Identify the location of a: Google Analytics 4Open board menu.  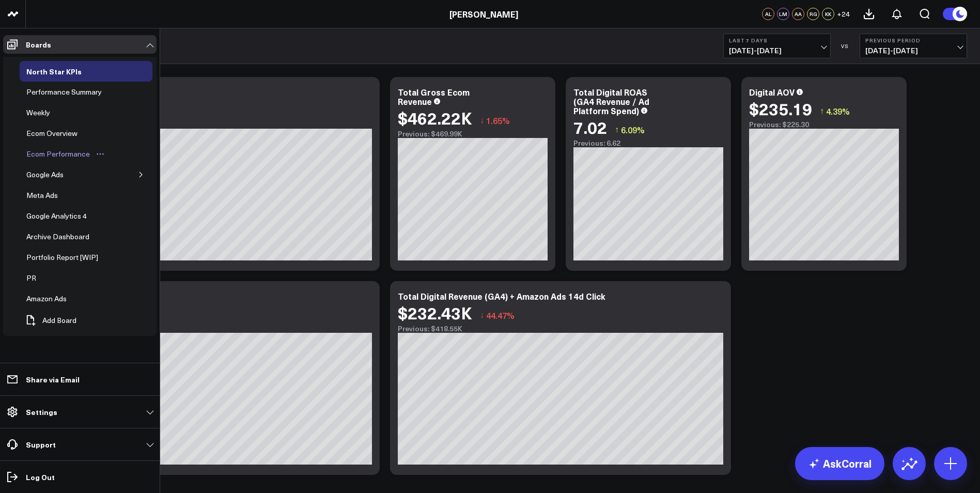
(64, 216).